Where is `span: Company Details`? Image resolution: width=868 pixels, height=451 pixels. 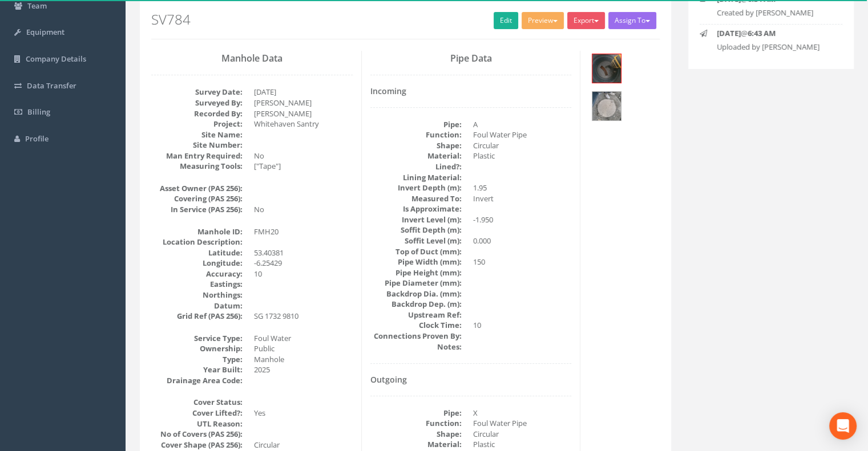 span: Company Details is located at coordinates (56, 59).